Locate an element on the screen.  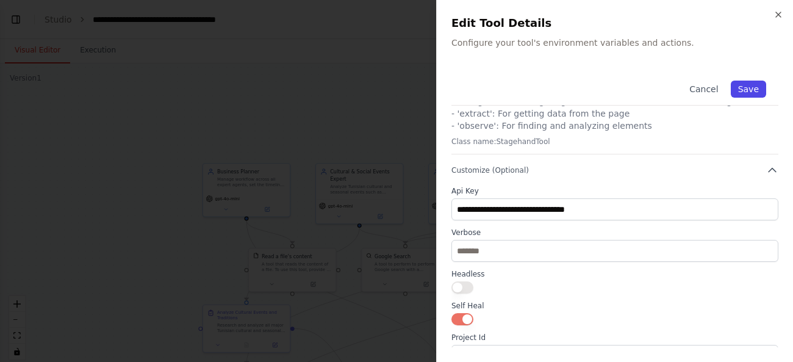
label: Project Id is located at coordinates (615, 337).